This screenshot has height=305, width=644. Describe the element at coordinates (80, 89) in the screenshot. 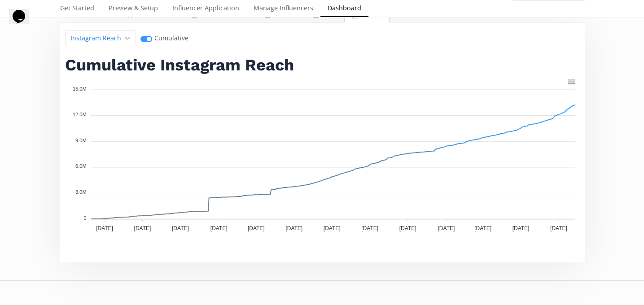

I see `tspan: 15.0M` at that location.